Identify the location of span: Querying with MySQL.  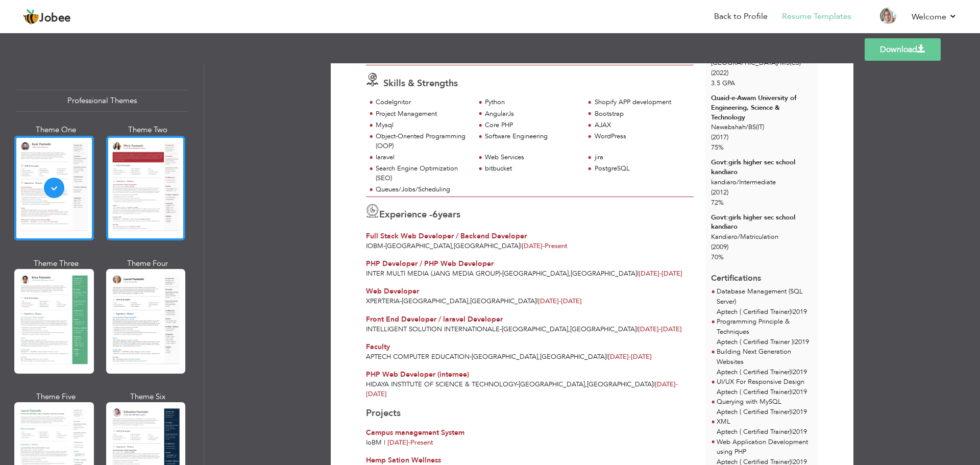
(749, 402).